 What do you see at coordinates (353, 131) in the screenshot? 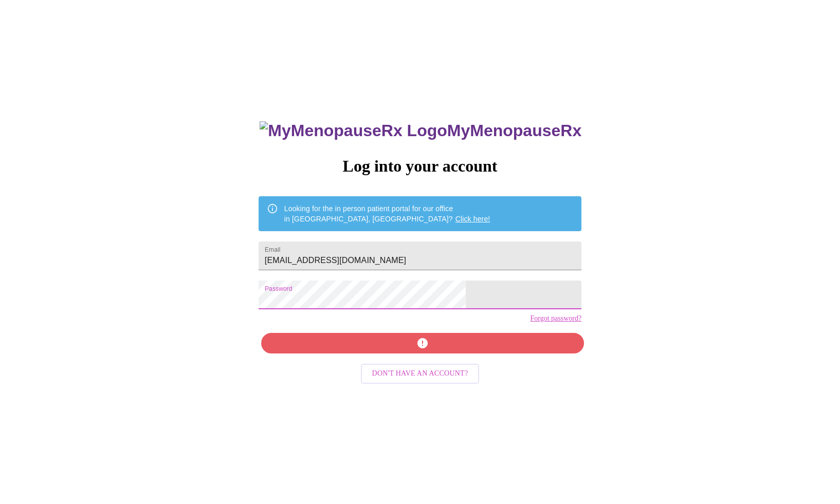
I see `img: MyMenopauseRx Logo` at bounding box center [353, 131].